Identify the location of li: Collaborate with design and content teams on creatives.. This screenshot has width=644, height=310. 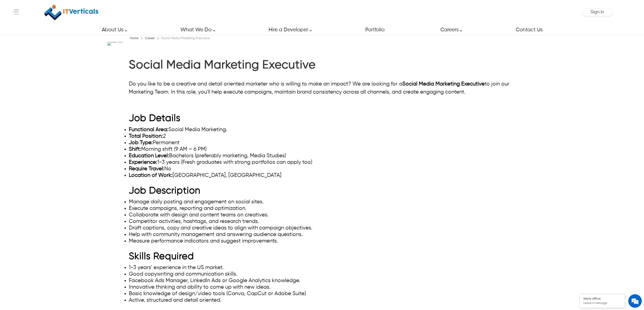
(322, 215).